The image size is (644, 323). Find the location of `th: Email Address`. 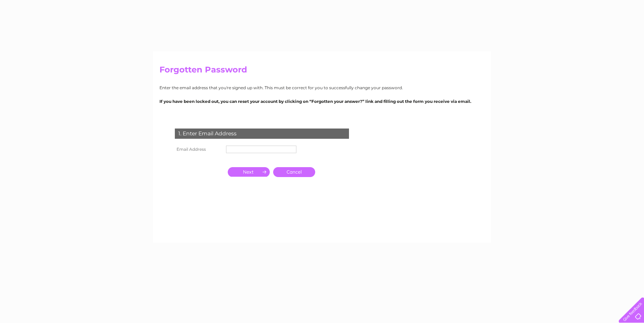

th: Email Address is located at coordinates (199, 149).